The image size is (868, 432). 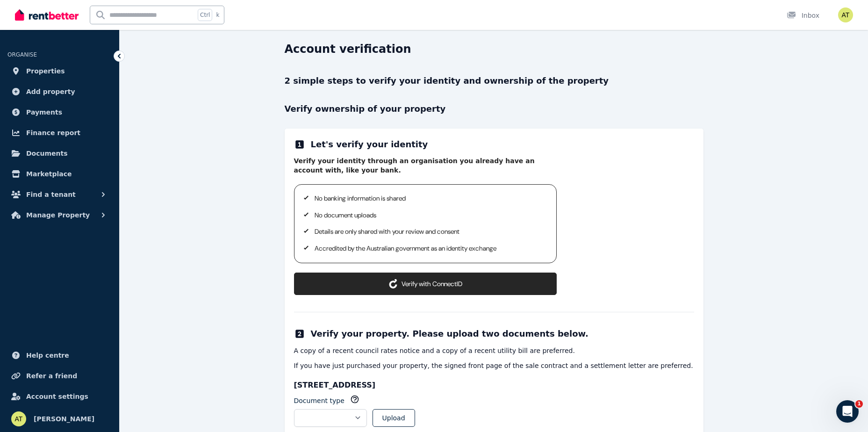 What do you see at coordinates (205, 15) in the screenshot?
I see `span: Ctrl` at bounding box center [205, 15].